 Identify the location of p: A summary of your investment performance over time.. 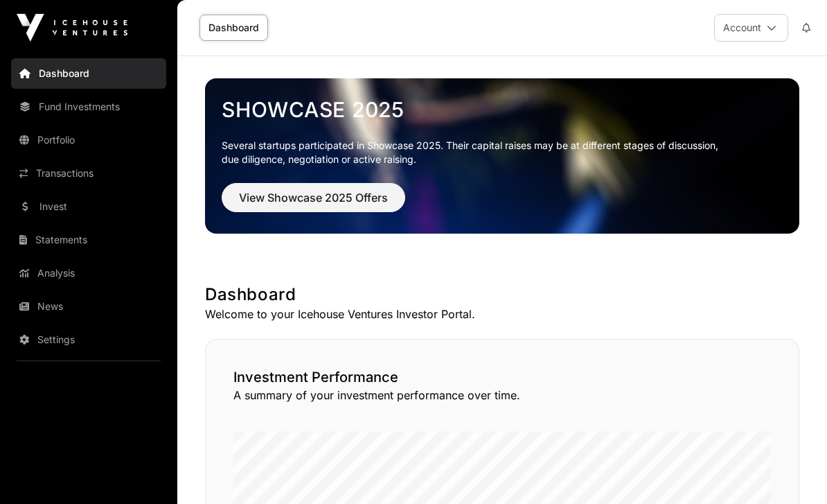
(503, 395).